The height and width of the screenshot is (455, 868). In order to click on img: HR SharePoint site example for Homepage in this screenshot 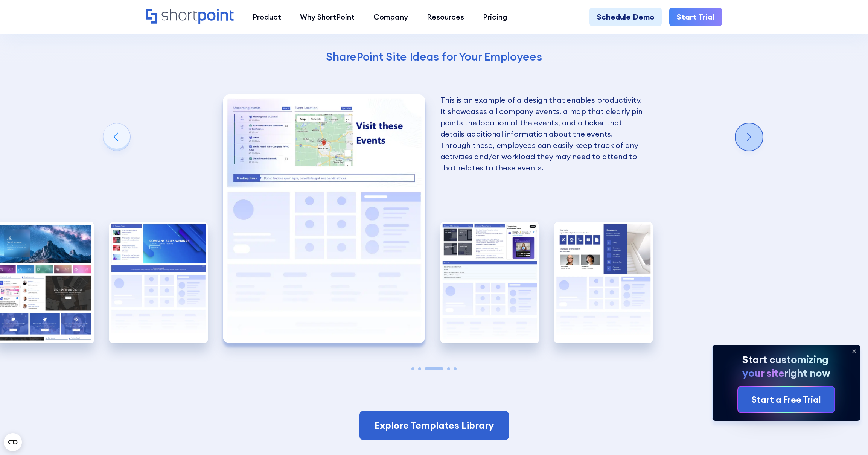, I will do `click(158, 282)`.